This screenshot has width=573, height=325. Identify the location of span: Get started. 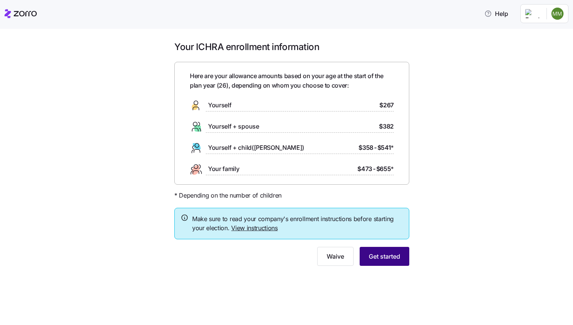
(385, 256).